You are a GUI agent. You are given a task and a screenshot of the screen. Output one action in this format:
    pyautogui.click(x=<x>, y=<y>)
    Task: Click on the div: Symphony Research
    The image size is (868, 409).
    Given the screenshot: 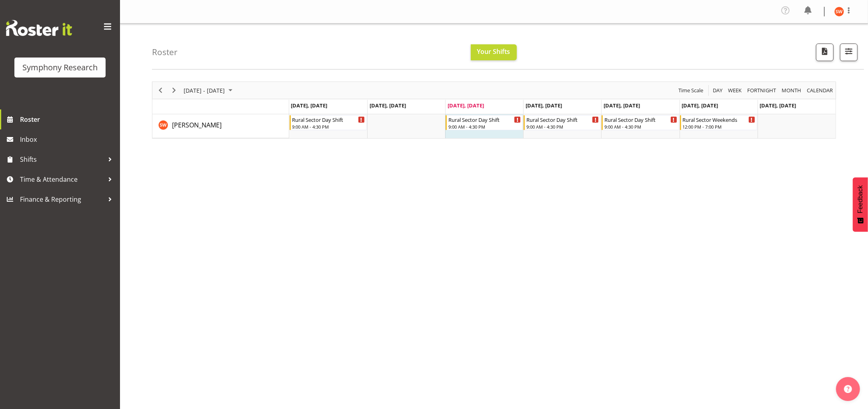 What is the action you would take?
    pyautogui.click(x=60, y=67)
    